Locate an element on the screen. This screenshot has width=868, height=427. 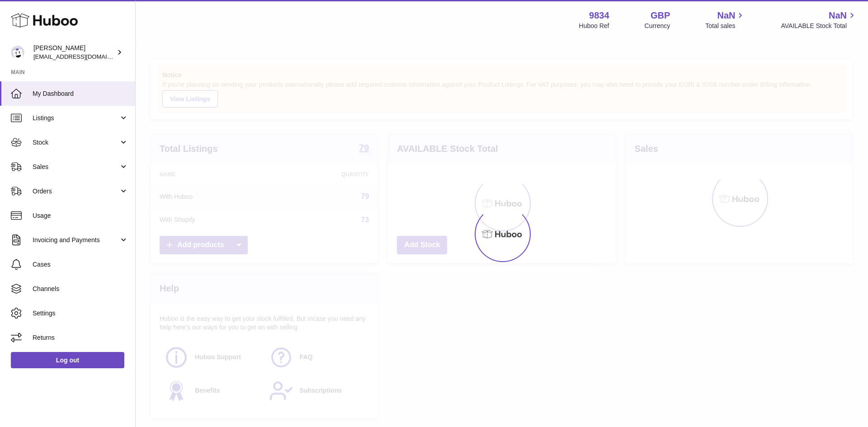
a: Log out is located at coordinates (67, 360).